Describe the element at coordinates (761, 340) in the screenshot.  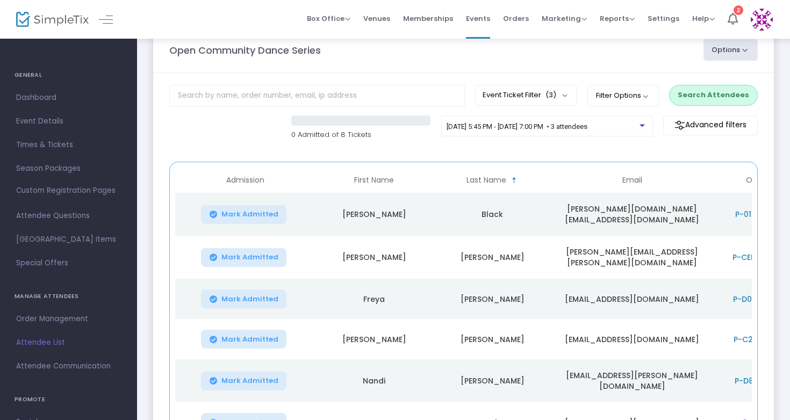
I see `span: P-C28EEABE-3` at that location.